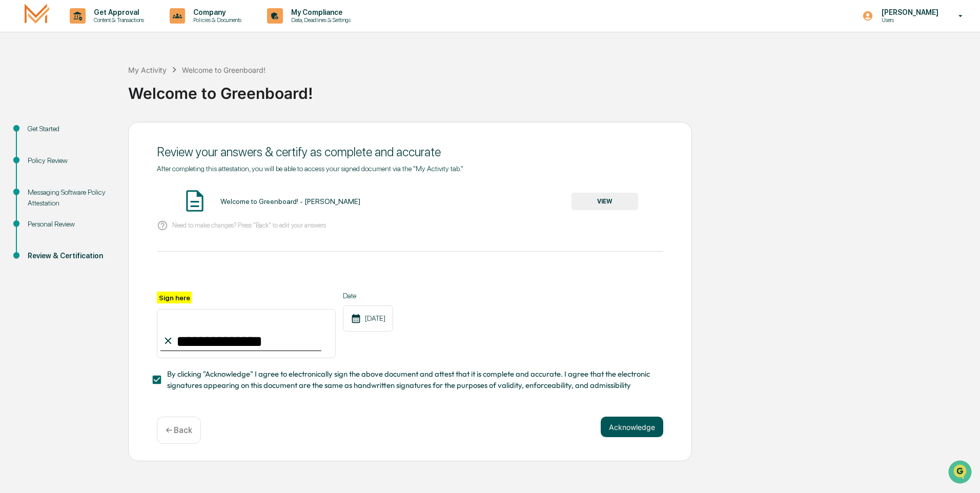 The image size is (980, 493). Describe the element at coordinates (908, 20) in the screenshot. I see `p: Users` at that location.